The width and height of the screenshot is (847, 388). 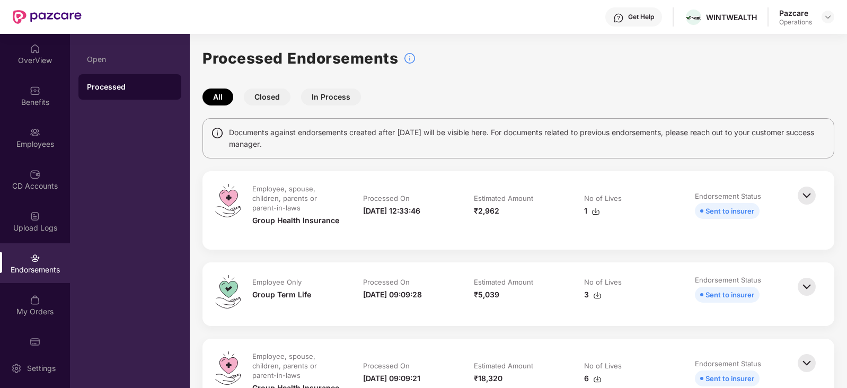 I want to click on div: Pazcare, so click(x=795, y=13).